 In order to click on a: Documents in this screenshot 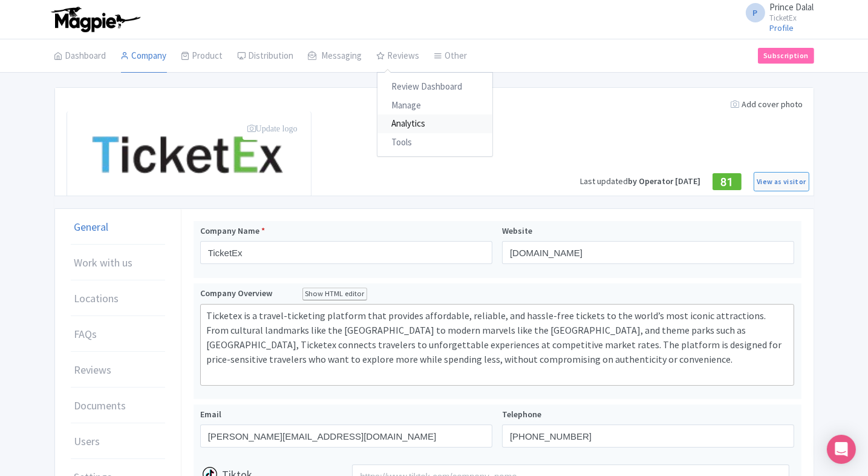, I will do `click(118, 405)`.